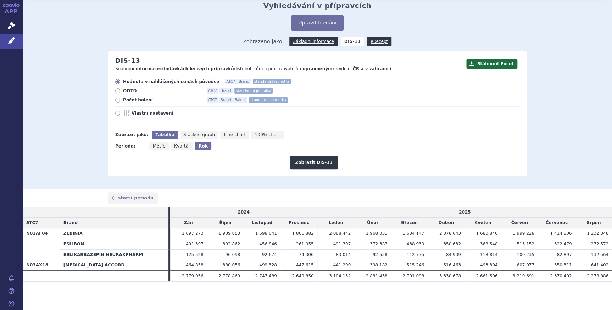 This screenshot has width=612, height=310. I want to click on span: 350 632, so click(452, 244).